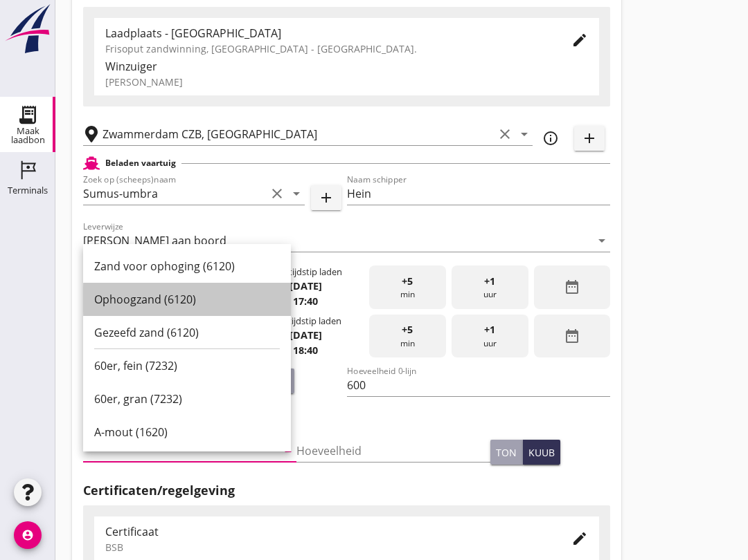 Image resolution: width=748 pixels, height=560 pixels. Describe the element at coordinates (506, 453) in the screenshot. I see `div: ton` at that location.